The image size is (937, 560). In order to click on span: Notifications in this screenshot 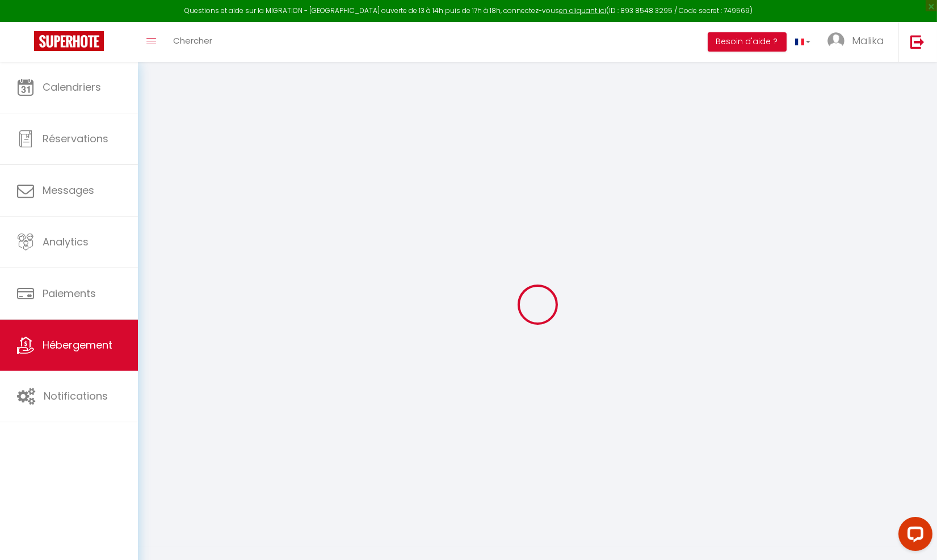, I will do `click(76, 396)`.